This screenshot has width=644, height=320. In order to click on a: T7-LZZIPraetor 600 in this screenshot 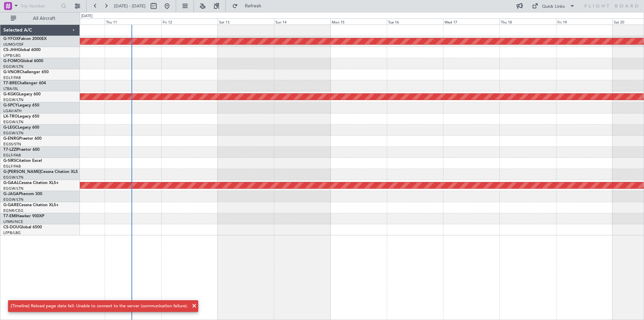, I will do `click(21, 150)`.